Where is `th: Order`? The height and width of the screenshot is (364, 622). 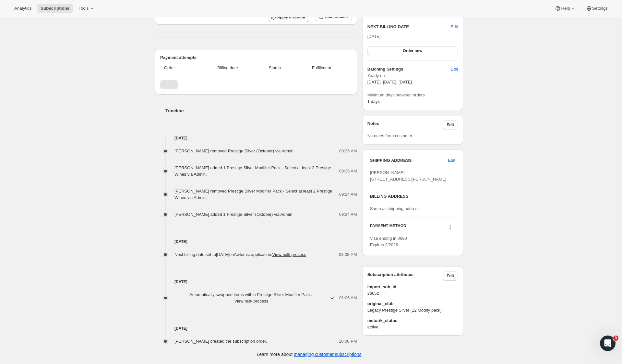
th: Order is located at coordinates (179, 68).